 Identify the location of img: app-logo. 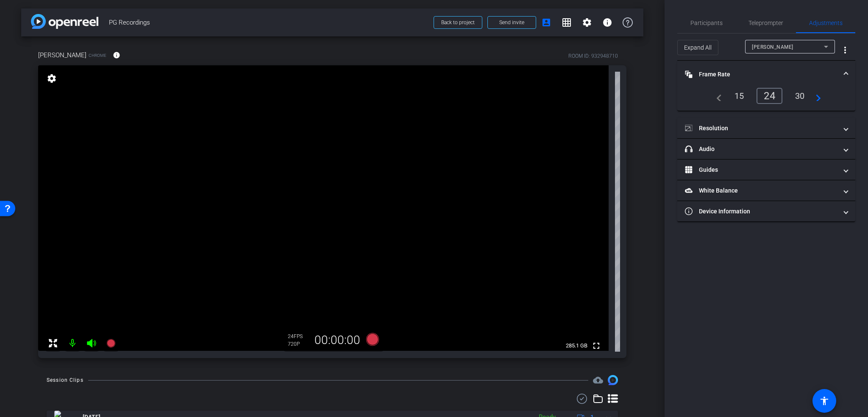
(64, 21).